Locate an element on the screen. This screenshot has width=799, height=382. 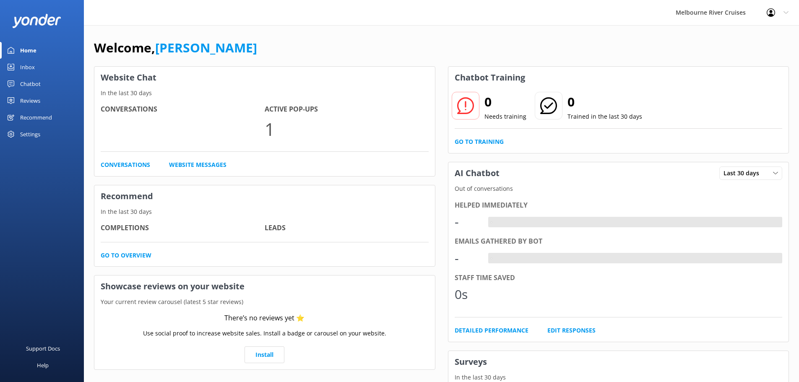
p: 1 is located at coordinates (347, 129).